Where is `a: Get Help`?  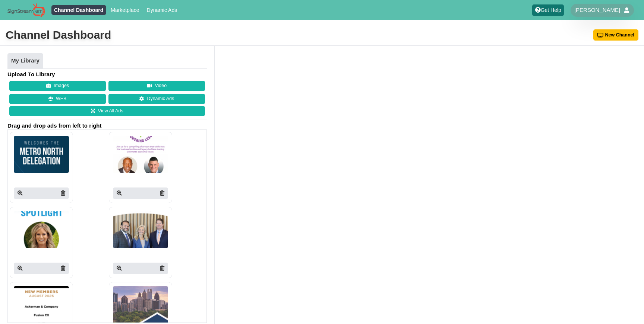
a: Get Help is located at coordinates (548, 10).